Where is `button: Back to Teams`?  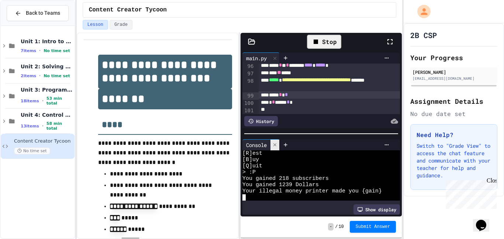 button: Back to Teams is located at coordinates (38, 13).